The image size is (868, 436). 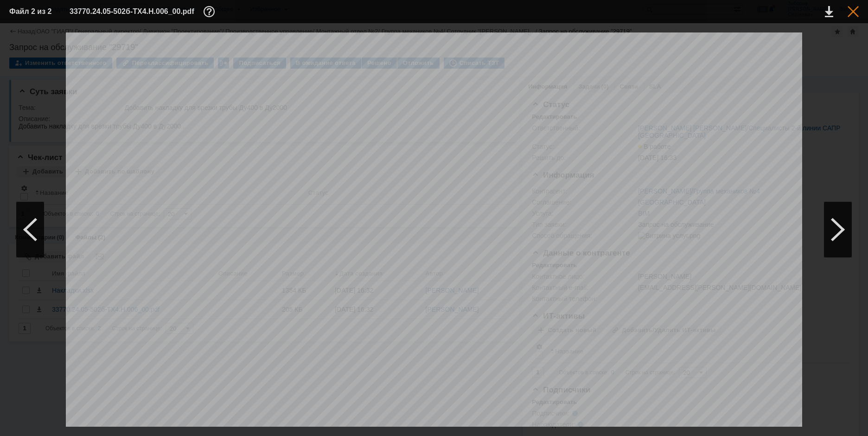 What do you see at coordinates (30, 229) in the screenshot?
I see `div: Предыдущий файл` at bounding box center [30, 229].